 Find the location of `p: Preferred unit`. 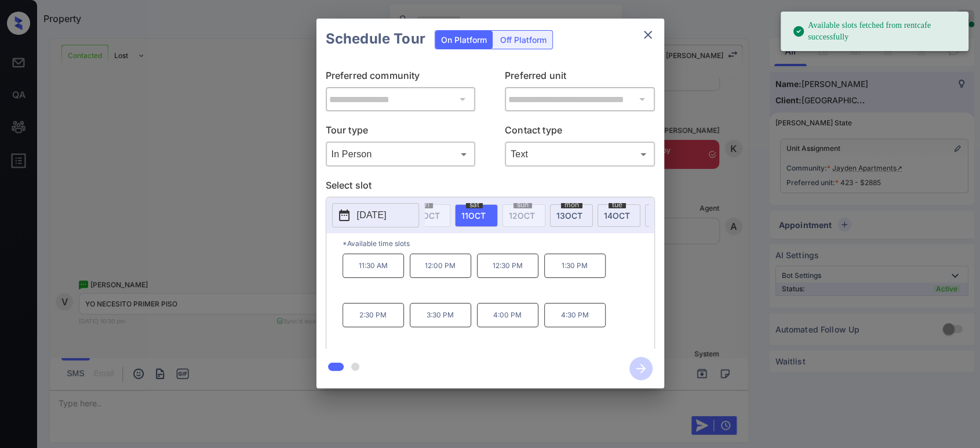

p: Preferred unit is located at coordinates (580, 78).